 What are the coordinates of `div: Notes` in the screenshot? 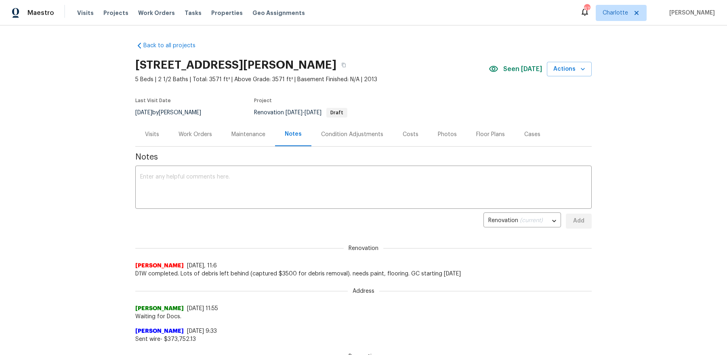 It's located at (293, 134).